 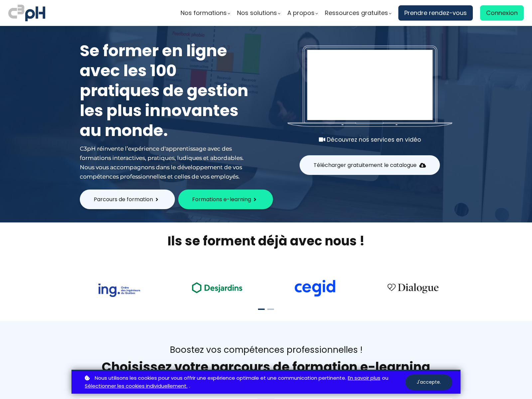 What do you see at coordinates (436, 13) in the screenshot?
I see `span: Prendre rendez-vous` at bounding box center [436, 13].